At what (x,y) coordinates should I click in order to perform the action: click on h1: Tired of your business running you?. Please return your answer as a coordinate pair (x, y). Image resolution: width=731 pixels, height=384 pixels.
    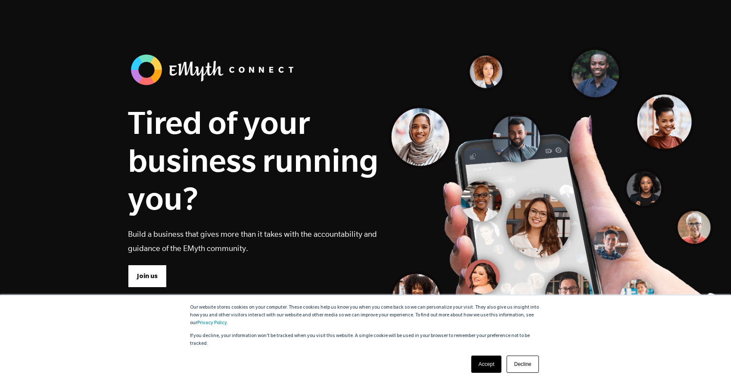
    Looking at the image, I should click on (253, 160).